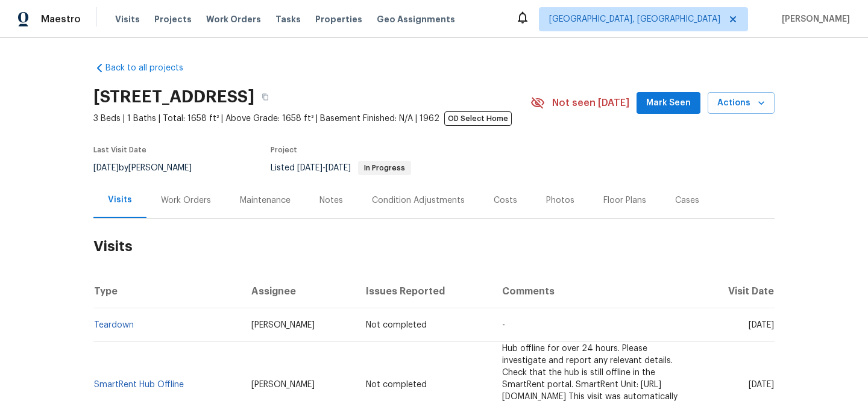 Image resolution: width=868 pixels, height=401 pixels. I want to click on span: Actions, so click(741, 103).